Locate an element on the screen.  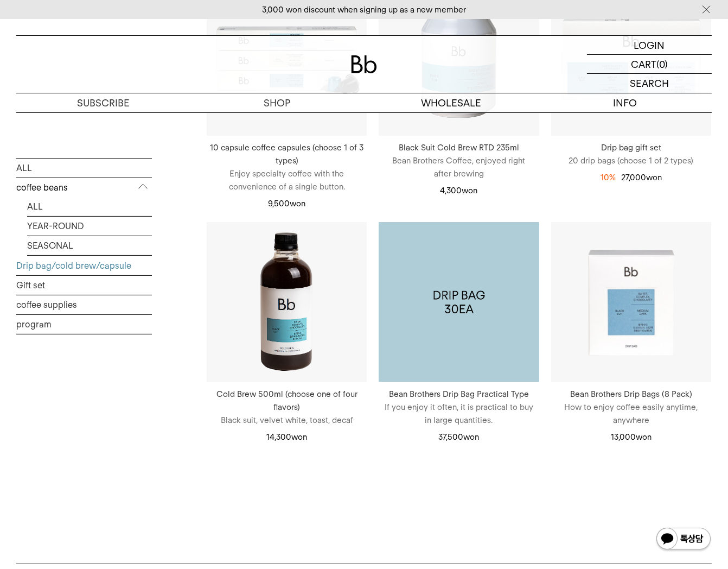
font: 14,300 is located at coordinates (279, 437).